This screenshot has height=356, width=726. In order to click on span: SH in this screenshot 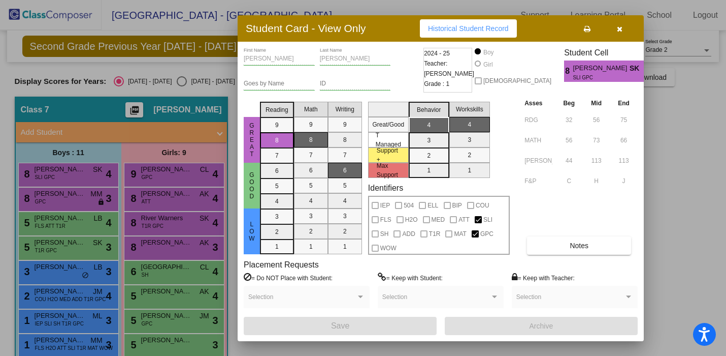, I will do `click(385, 234)`.